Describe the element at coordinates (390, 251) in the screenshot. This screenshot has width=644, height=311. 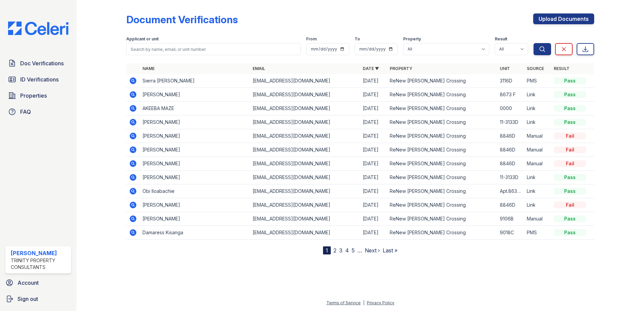
I see `a: Last »` at that location.